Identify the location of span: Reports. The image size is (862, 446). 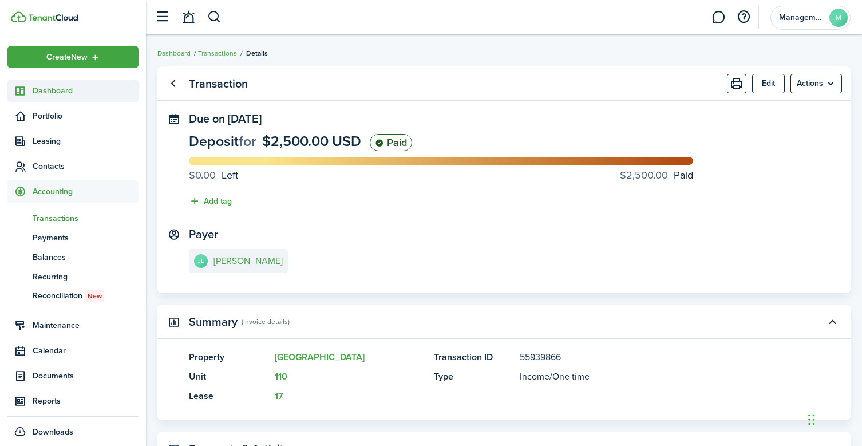
(85, 401).